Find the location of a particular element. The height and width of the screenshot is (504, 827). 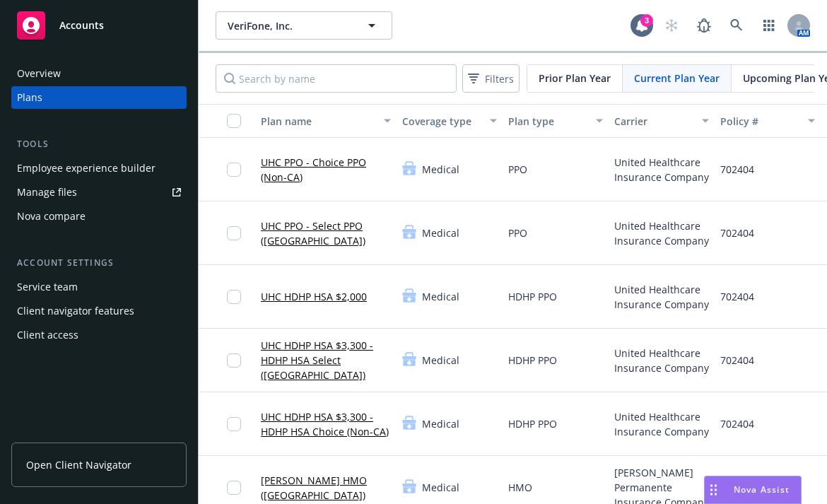

a: Client navigator features is located at coordinates (99, 311).